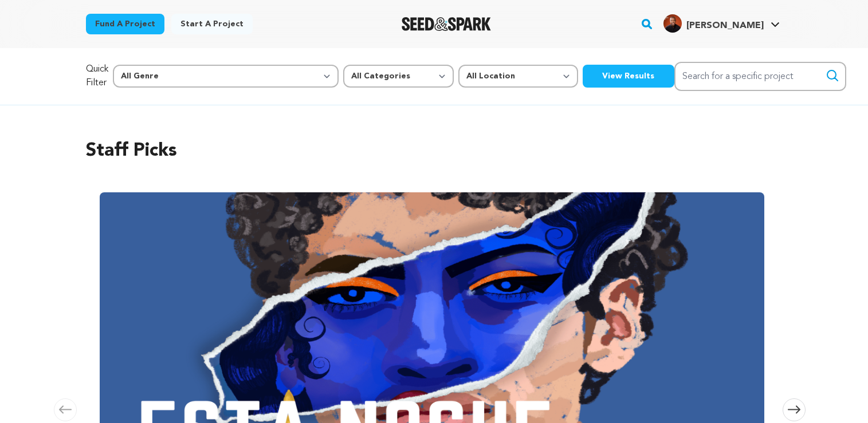  I want to click on h2: Staff Picks, so click(434, 151).